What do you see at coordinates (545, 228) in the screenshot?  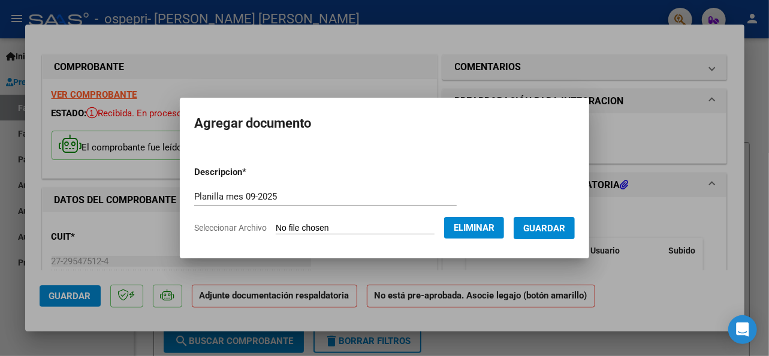 I see `button: Guardar` at bounding box center [545, 228].